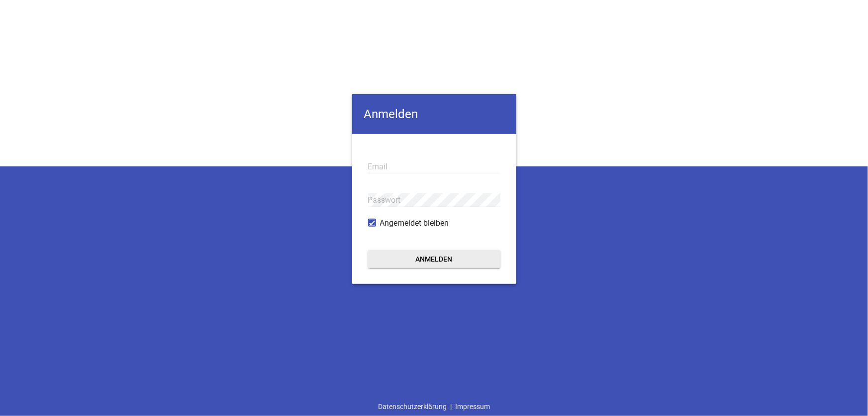 Image resolution: width=868 pixels, height=416 pixels. Describe the element at coordinates (473, 407) in the screenshot. I see `a: Impressum` at that location.